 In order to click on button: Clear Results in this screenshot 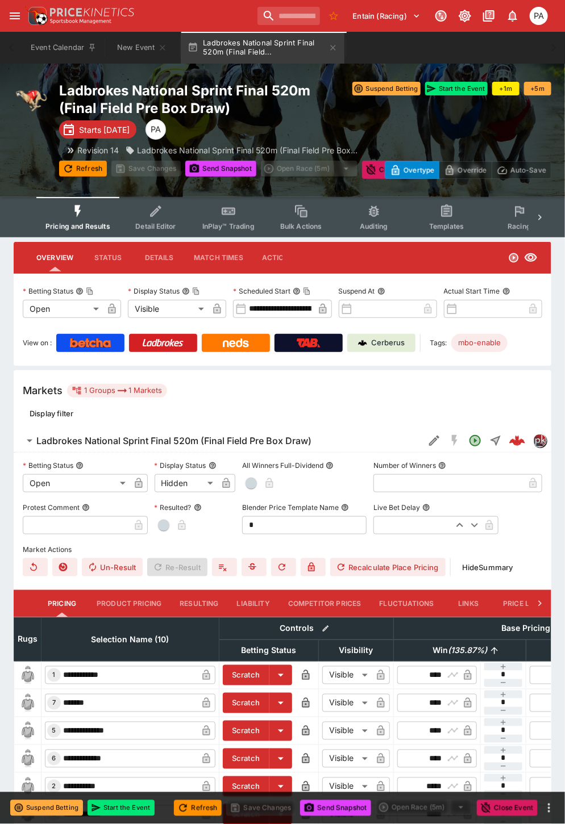, I will do `click(35, 567)`.